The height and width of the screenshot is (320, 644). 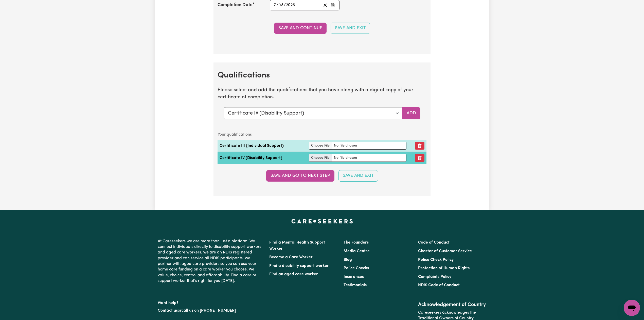 I want to click on p: At Careseekers we are more than just a platform. We connect individuals directly to disability su..., so click(x=210, y=261).